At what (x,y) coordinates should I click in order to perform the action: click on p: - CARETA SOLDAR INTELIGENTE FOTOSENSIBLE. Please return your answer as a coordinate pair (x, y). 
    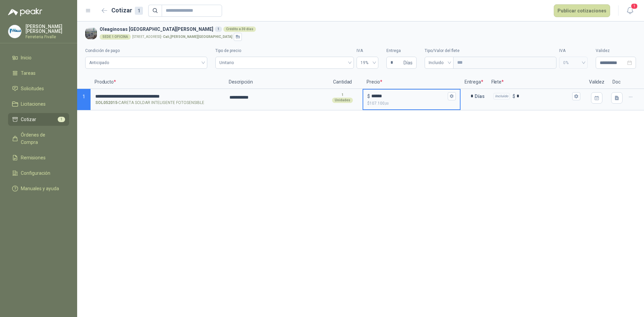
    Looking at the image, I should click on (150, 102).